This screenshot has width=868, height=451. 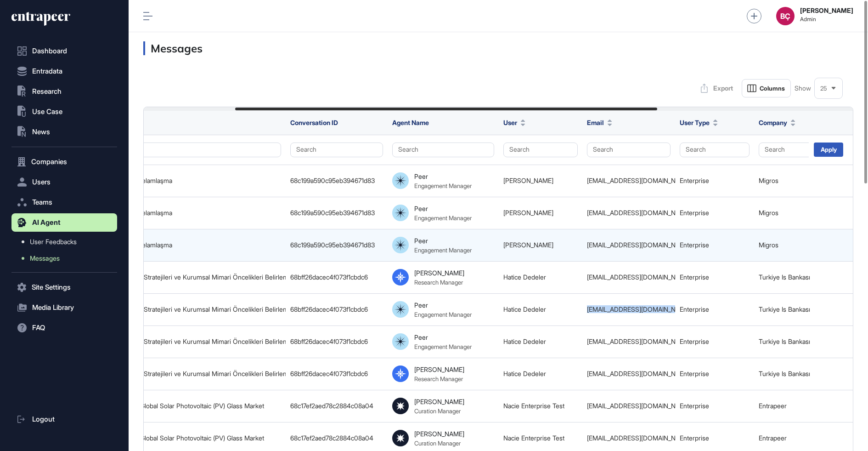 What do you see at coordinates (46, 222) in the screenshot?
I see `span: AI Agent` at bounding box center [46, 222].